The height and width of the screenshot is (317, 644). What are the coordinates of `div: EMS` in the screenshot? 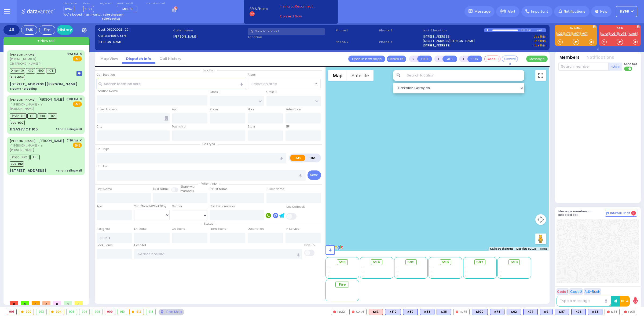 It's located at (29, 30).